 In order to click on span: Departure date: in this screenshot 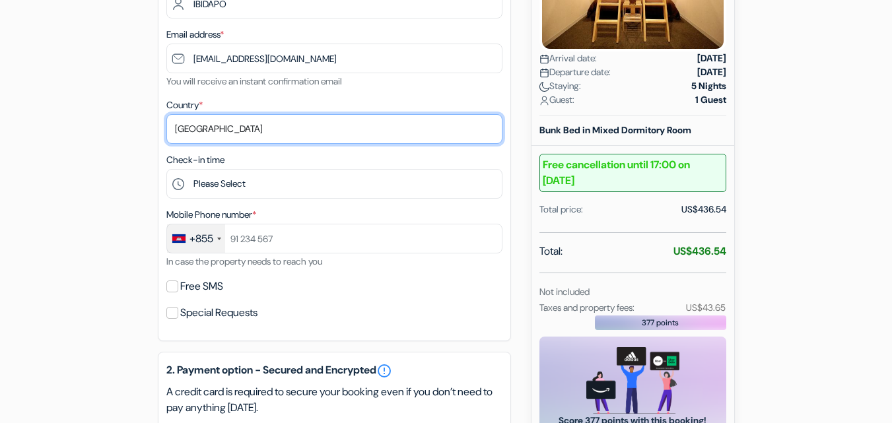, I will do `click(575, 72)`.